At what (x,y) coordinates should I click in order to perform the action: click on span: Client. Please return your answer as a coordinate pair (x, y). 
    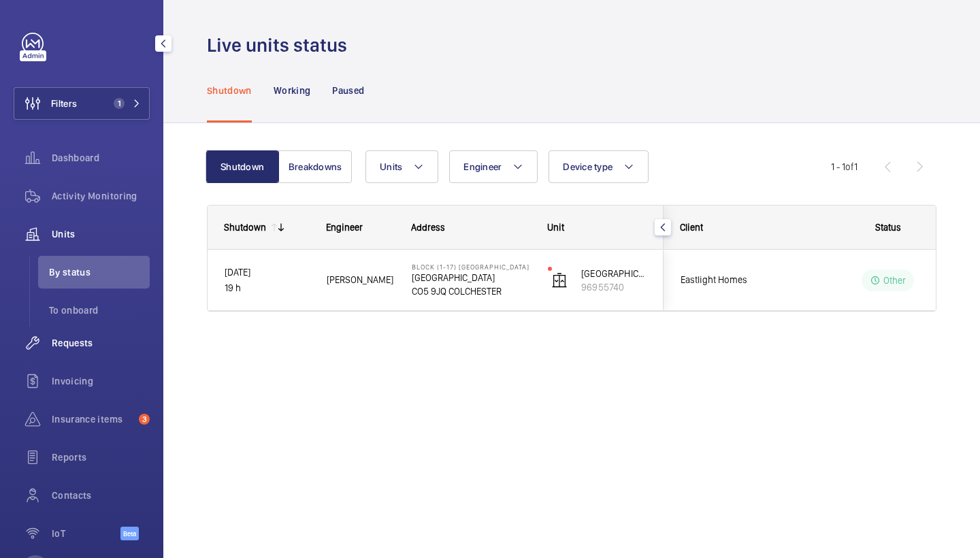
    Looking at the image, I should click on (692, 227).